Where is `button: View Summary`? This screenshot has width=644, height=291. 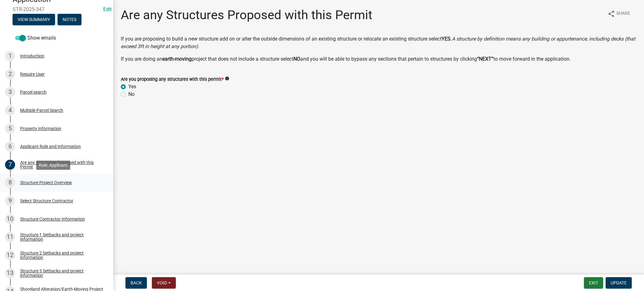 button: View Summary is located at coordinates (34, 19).